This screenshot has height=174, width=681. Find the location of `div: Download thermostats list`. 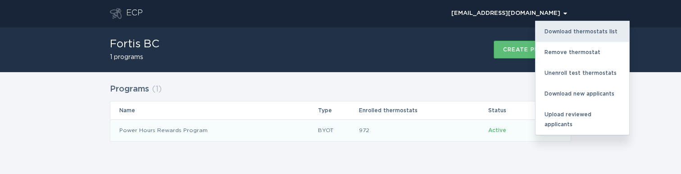

div: Download thermostats list is located at coordinates (583, 32).